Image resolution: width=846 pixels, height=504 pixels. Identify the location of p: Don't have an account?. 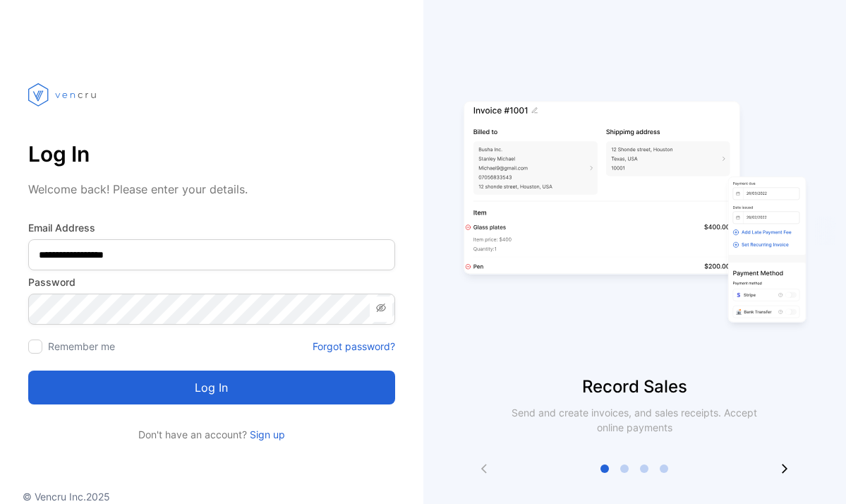
(212, 433).